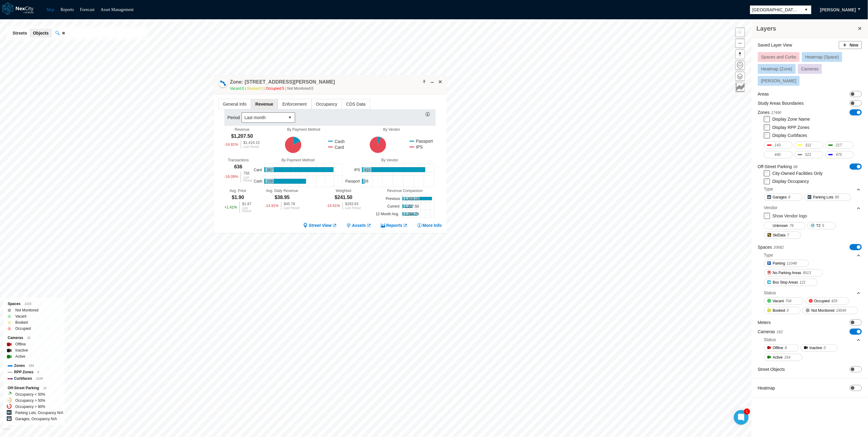 The image size is (868, 437). Describe the element at coordinates (343, 197) in the screenshot. I see `div: $241.50` at that location.